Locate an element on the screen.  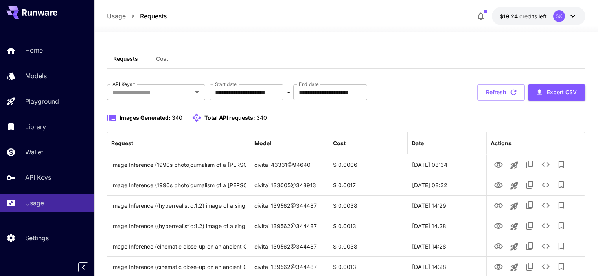
p: Requests is located at coordinates (153, 16).